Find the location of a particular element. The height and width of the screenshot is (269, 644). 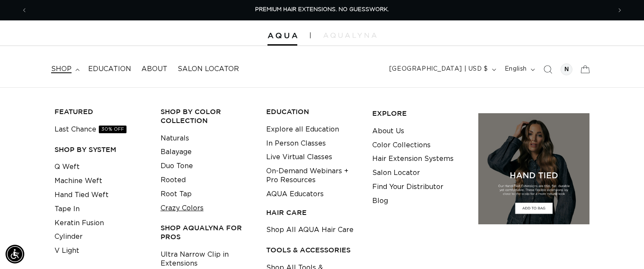

span: English is located at coordinates (516, 69).